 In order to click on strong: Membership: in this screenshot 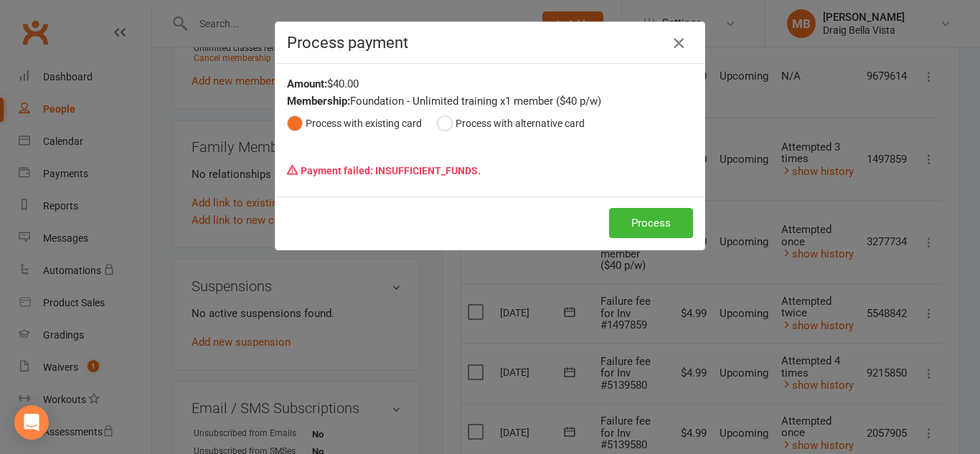, I will do `click(319, 101)`.